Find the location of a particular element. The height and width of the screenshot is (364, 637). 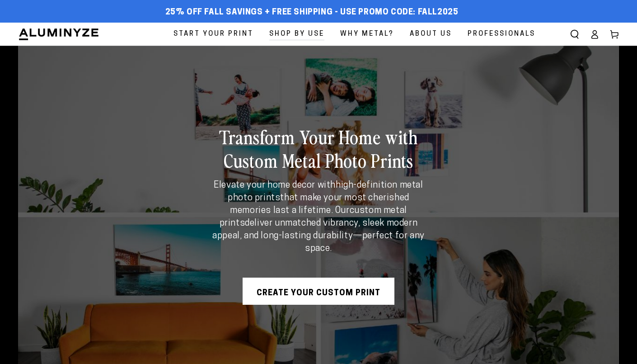

span: About Us is located at coordinates (431, 34).